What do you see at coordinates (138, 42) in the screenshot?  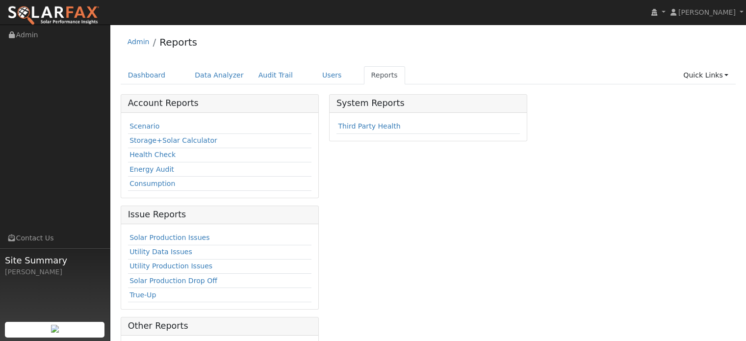 I see `a: Admin` at bounding box center [138, 42].